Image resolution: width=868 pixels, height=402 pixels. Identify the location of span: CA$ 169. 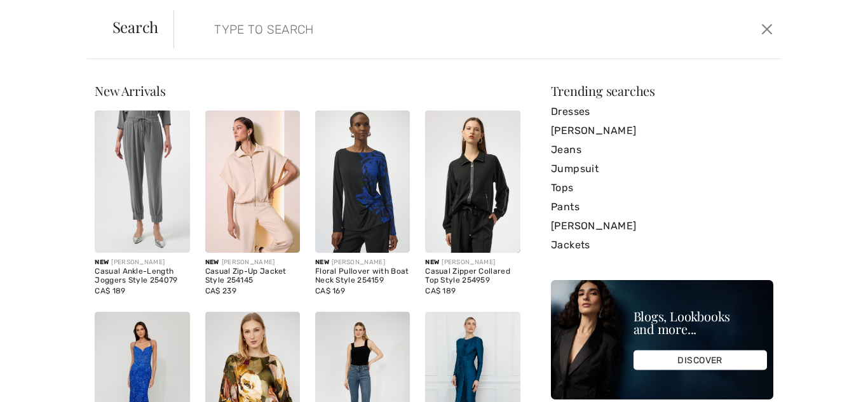
(330, 291).